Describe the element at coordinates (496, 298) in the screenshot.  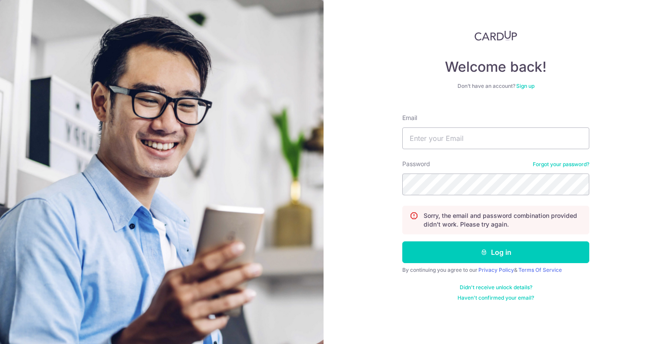
I see `a: Haven't confirmed your email?` at that location.